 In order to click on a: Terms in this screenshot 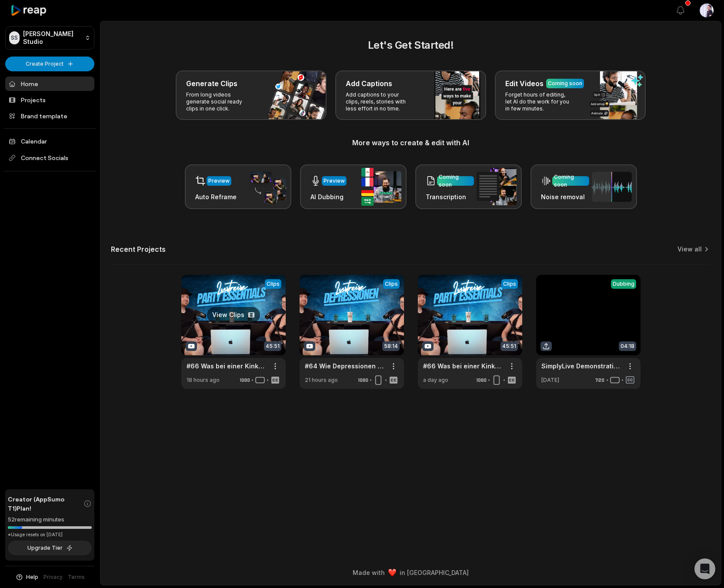, I will do `click(76, 577)`.